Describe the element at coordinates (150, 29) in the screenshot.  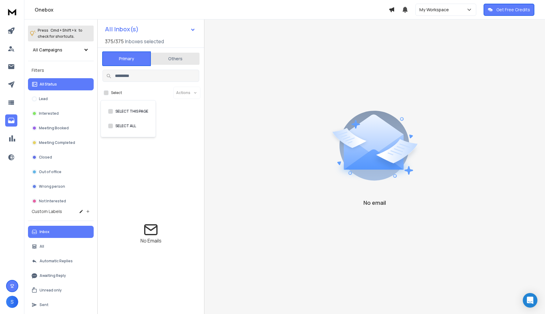
I see `button: All Inbox(s)` at that location.